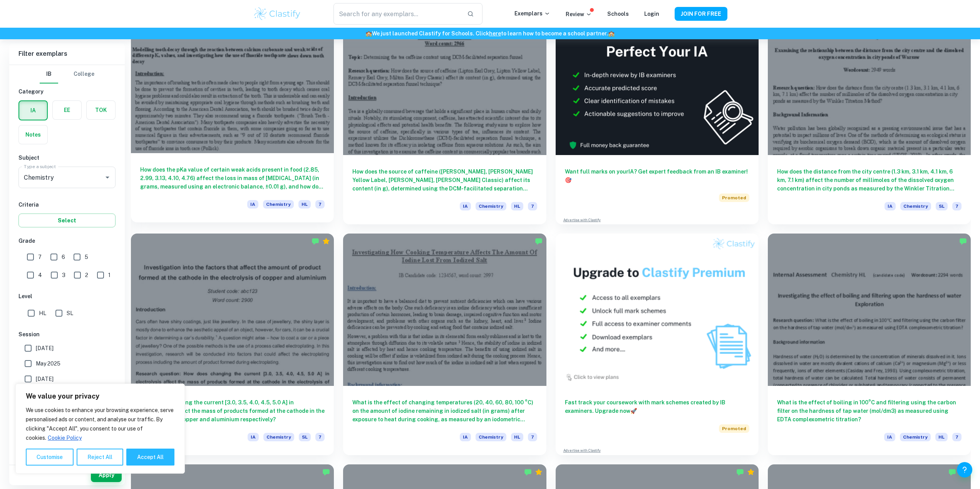 Image resolution: width=980 pixels, height=489 pixels. I want to click on h6: Subject, so click(67, 158).